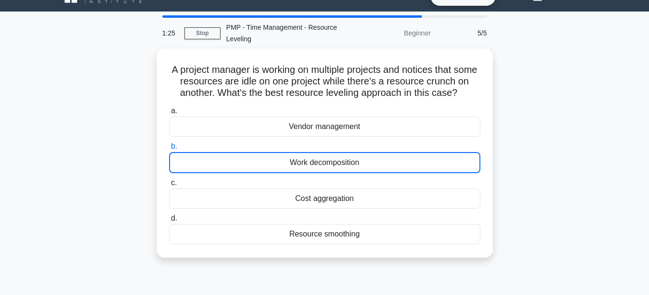  Describe the element at coordinates (394, 33) in the screenshot. I see `div: Beginner` at that location.